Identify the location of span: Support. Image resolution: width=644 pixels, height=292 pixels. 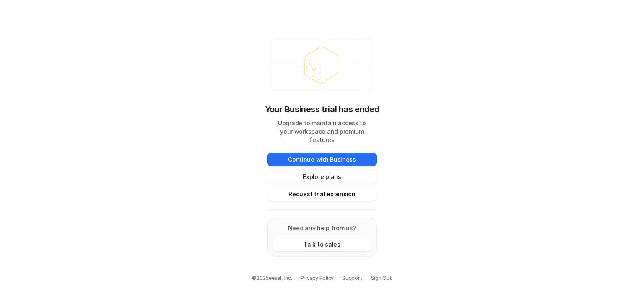
(352, 278).